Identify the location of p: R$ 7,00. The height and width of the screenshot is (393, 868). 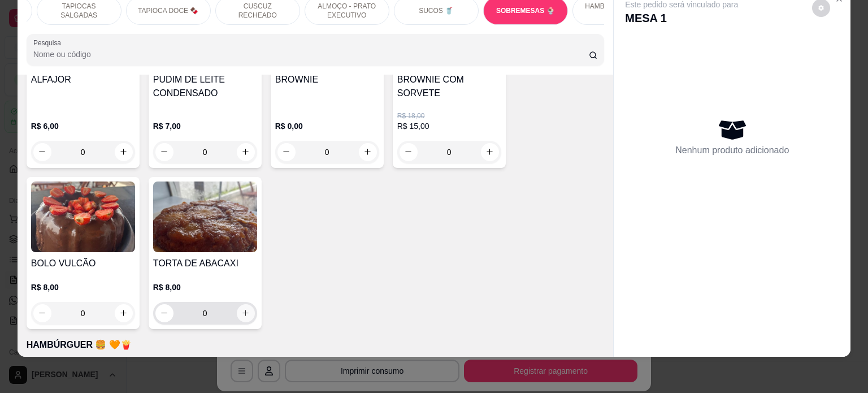
(205, 126).